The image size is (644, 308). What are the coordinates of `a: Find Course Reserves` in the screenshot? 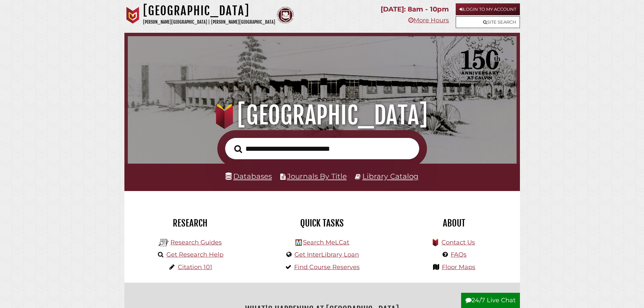 It's located at (327, 267).